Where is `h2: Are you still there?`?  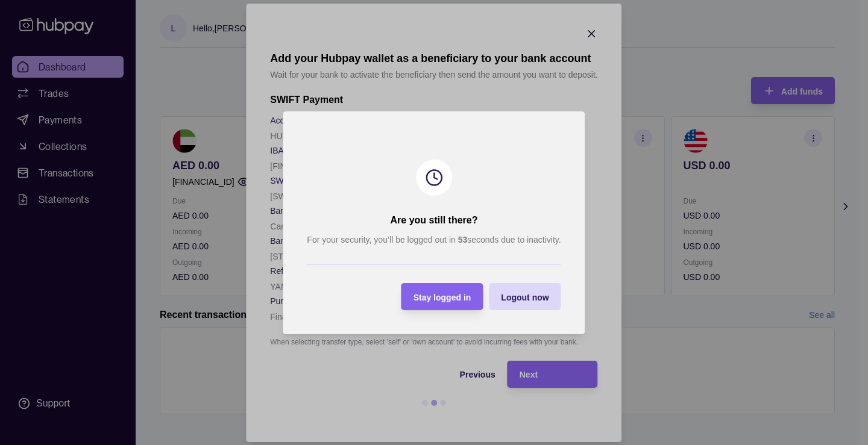 h2: Are you still there? is located at coordinates (434, 221).